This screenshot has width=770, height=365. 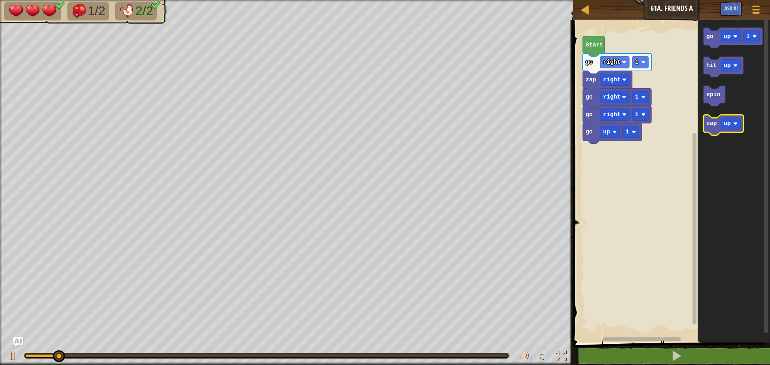 What do you see at coordinates (561, 357) in the screenshot?
I see `button: Toggle fullscreen` at bounding box center [561, 357].